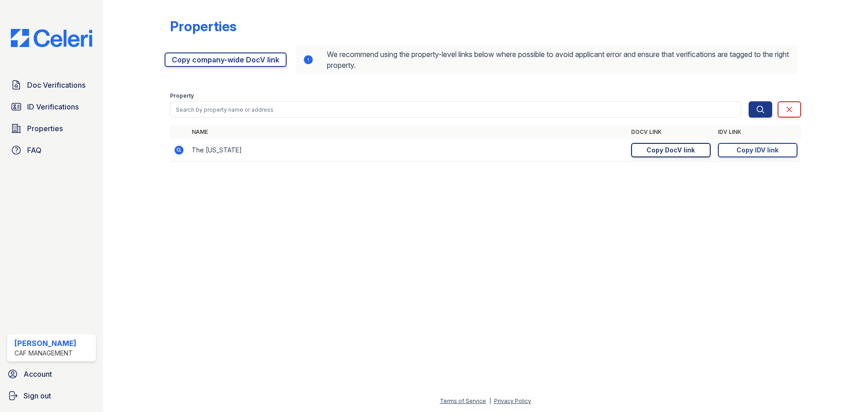 The image size is (868, 412). Describe the element at coordinates (37, 374) in the screenshot. I see `span: Account` at that location.